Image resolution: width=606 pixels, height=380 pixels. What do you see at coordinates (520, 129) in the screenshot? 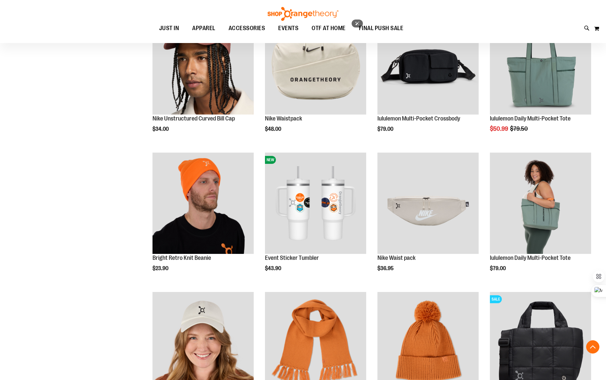
I see `span: $79.50` at bounding box center [520, 129].